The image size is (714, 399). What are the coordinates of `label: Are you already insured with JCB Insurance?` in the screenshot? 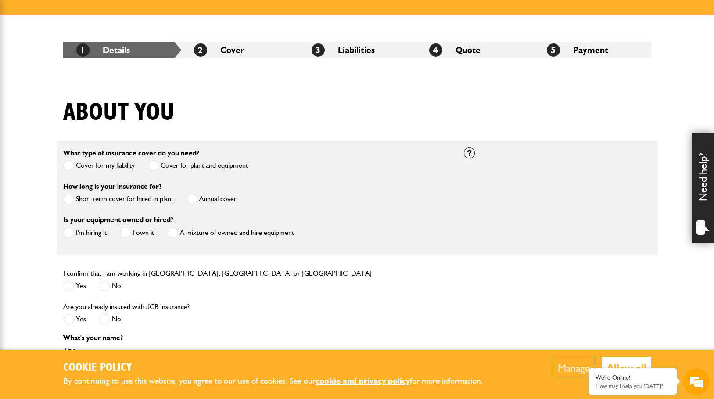 It's located at (126, 307).